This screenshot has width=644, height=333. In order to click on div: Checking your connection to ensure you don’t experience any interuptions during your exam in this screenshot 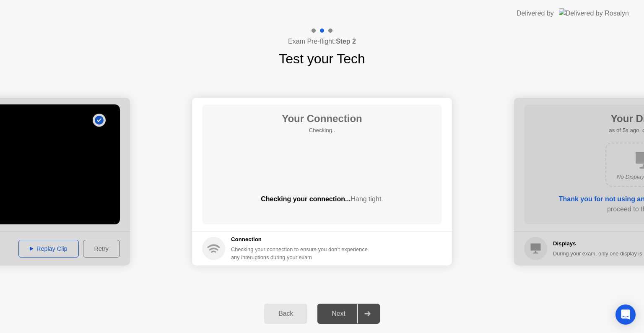, I will do `click(302, 254)`.